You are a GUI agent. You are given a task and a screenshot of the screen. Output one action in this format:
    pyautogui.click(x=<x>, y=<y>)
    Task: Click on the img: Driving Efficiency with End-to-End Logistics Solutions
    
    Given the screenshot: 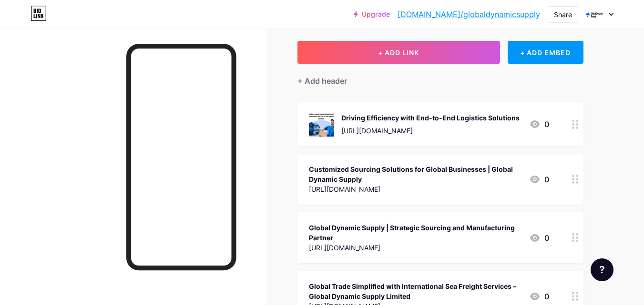 What is the action you would take?
    pyautogui.click(x=322, y=124)
    